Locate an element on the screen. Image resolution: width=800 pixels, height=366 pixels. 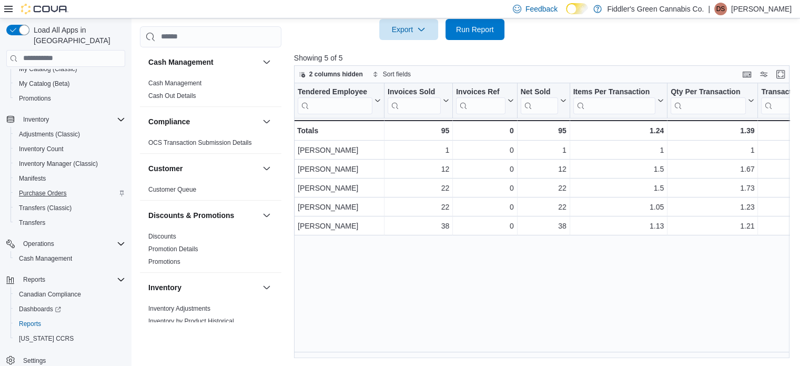
button: 2 columns hidden is located at coordinates (331, 74).